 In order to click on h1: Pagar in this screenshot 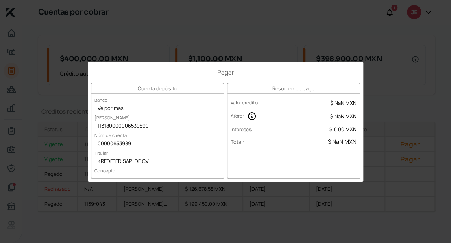, I will do `click(225, 72)`.